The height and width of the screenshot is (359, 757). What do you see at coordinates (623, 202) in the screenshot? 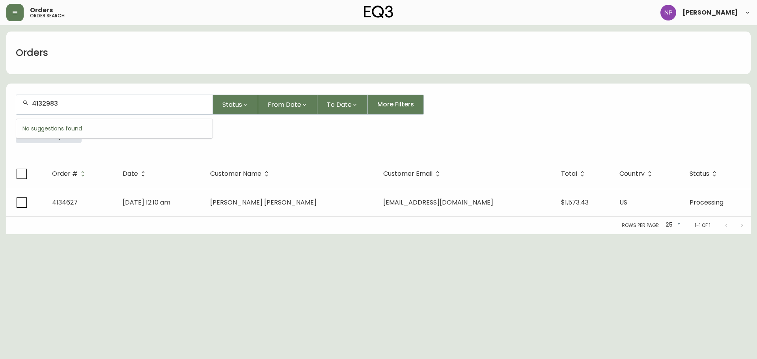
I see `span: US` at bounding box center [623, 202].